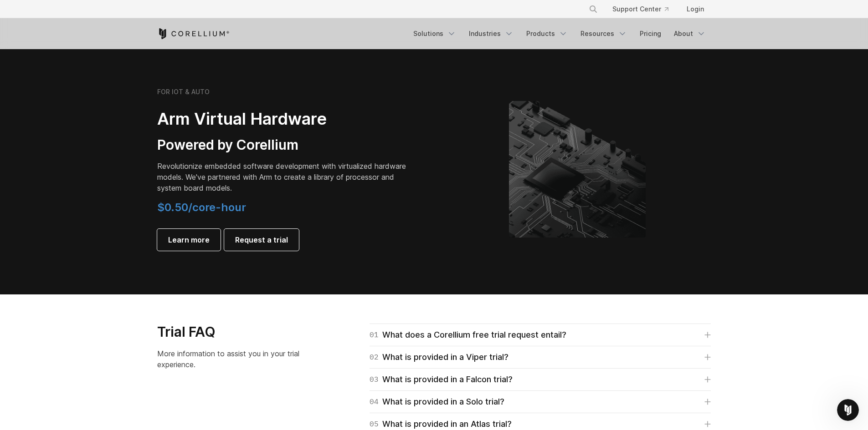  What do you see at coordinates (435, 34) in the screenshot?
I see `a: Solutions` at bounding box center [435, 34].